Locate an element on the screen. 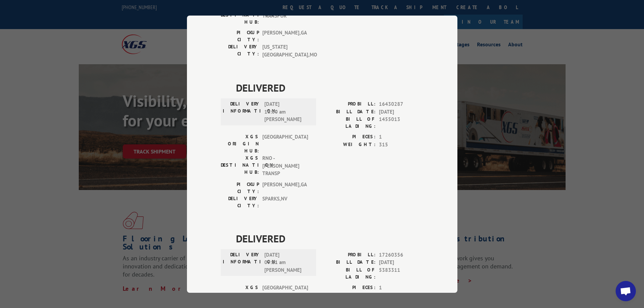 Image resolution: width=644 pixels, height=308 pixels. span: 17260356 is located at coordinates (401, 254).